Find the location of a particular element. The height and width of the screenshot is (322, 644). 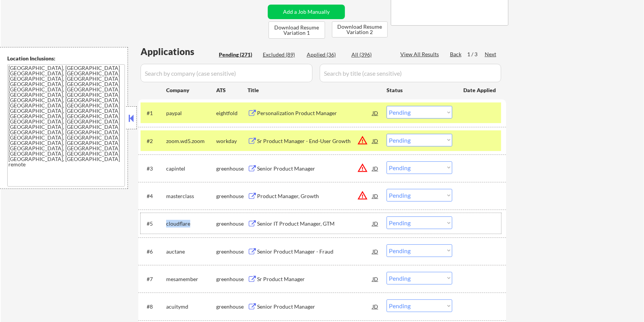

div: All (396) is located at coordinates (370, 54).